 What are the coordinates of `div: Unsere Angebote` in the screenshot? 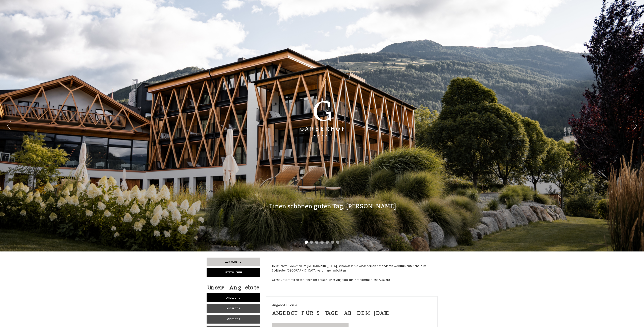 It's located at (233, 288).